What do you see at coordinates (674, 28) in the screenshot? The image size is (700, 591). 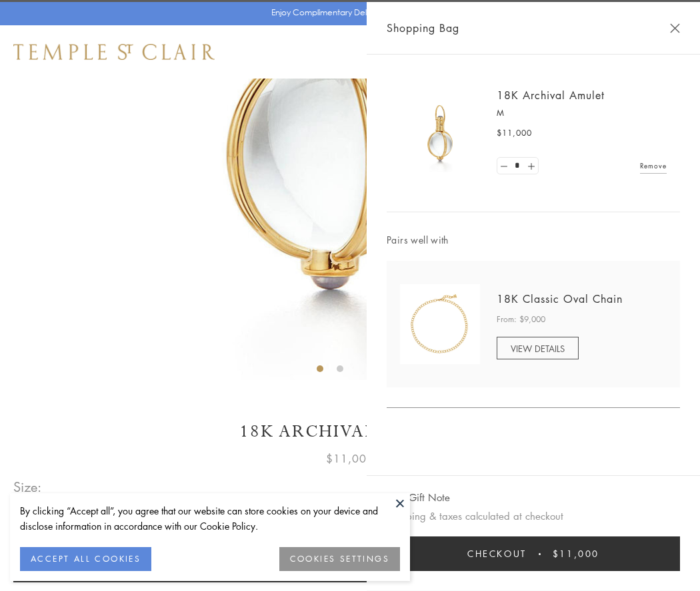 I see `button: Close Shopping Bag` at bounding box center [674, 28].